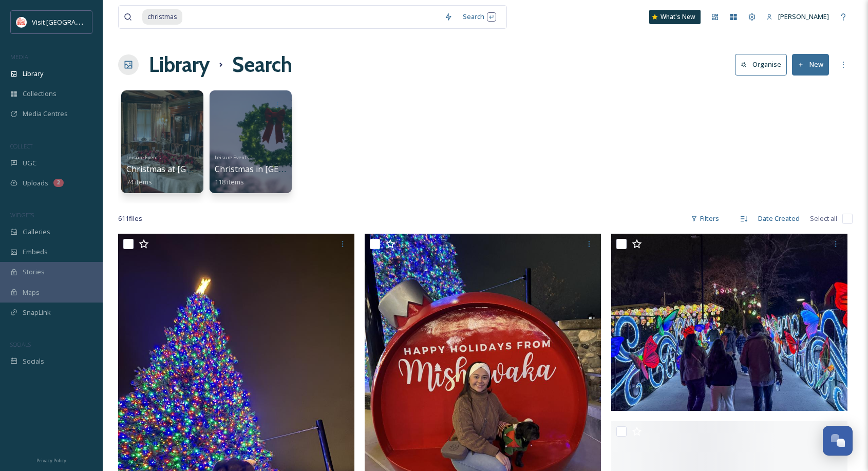 The image size is (868, 471). What do you see at coordinates (40, 94) in the screenshot?
I see `span: Collections` at bounding box center [40, 94].